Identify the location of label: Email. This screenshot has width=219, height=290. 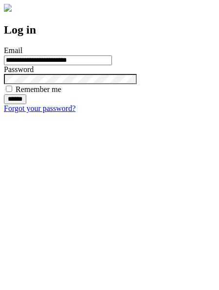
(13, 50).